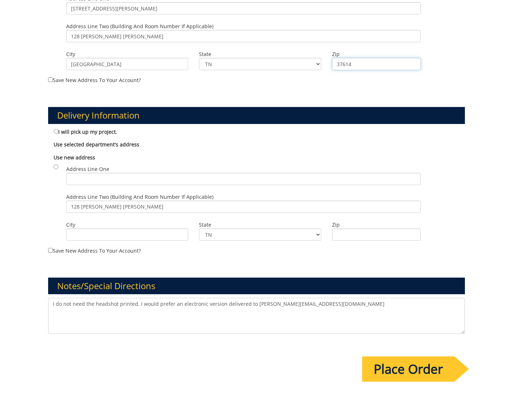 The width and height of the screenshot is (513, 420). What do you see at coordinates (74, 157) in the screenshot?
I see `b: Use new address` at bounding box center [74, 157].